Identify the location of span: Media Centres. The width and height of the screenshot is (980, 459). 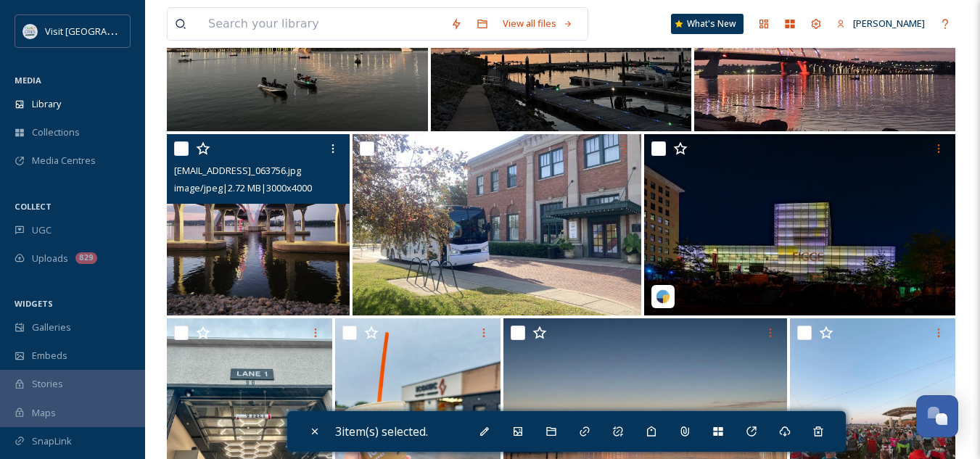
(64, 160).